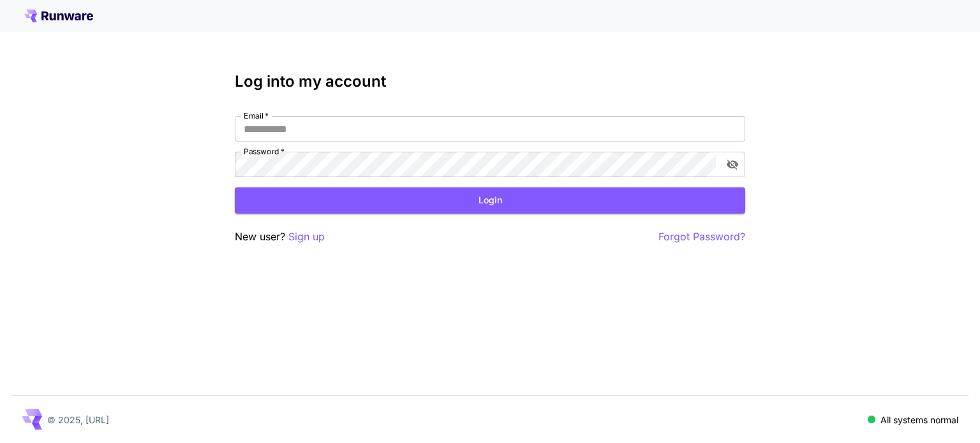 The height and width of the screenshot is (443, 980). Describe the element at coordinates (256, 116) in the screenshot. I see `label: Email` at that location.